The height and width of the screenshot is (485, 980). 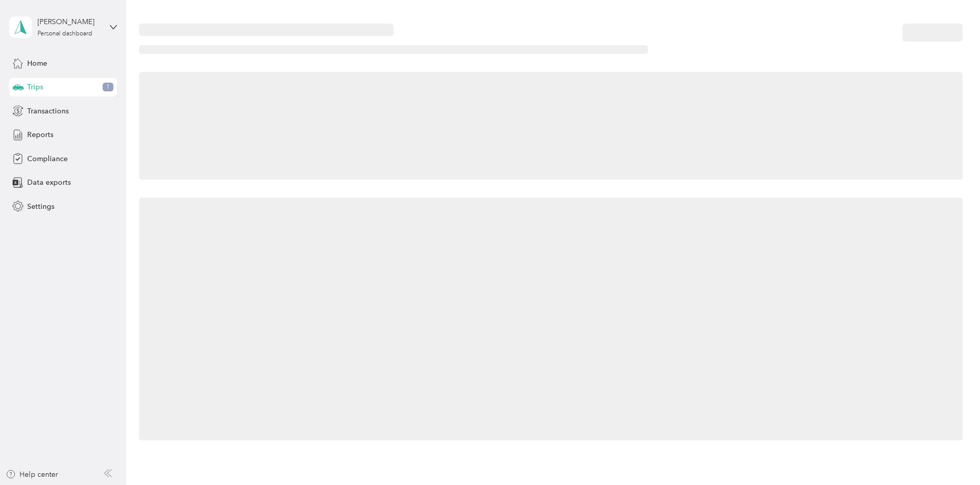 What do you see at coordinates (49, 182) in the screenshot?
I see `span: Data exports` at bounding box center [49, 182].